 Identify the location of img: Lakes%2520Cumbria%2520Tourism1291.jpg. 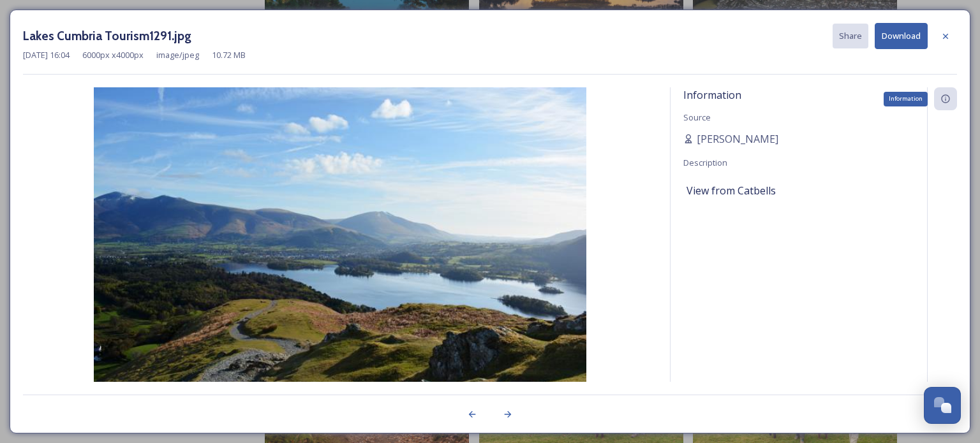
(340, 251).